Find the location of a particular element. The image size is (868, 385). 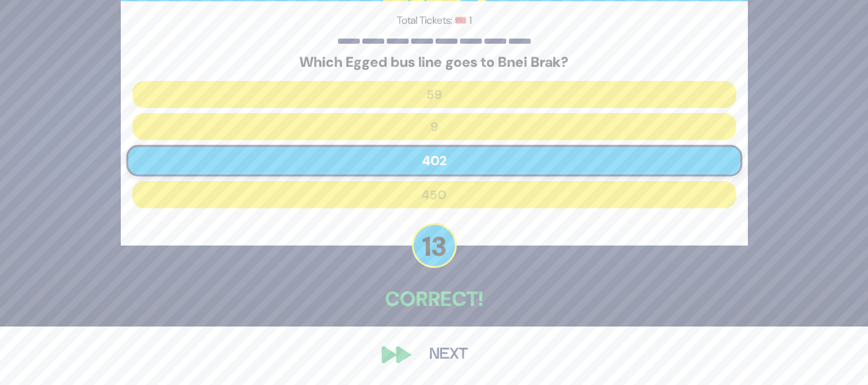

button: Next is located at coordinates (449, 355).